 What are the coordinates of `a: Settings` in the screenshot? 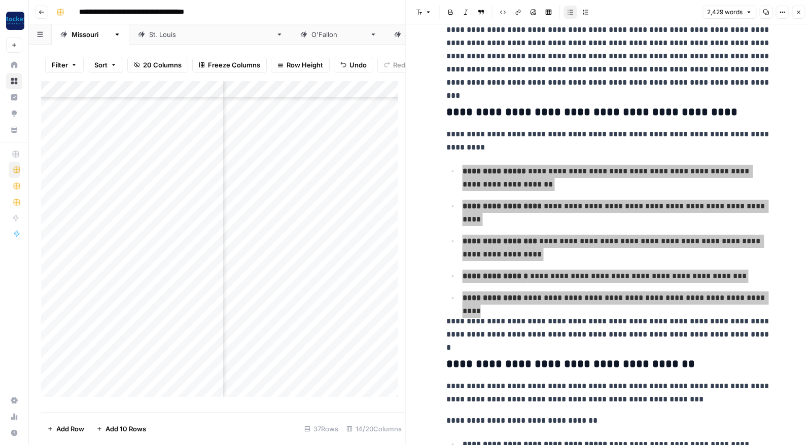 It's located at (14, 401).